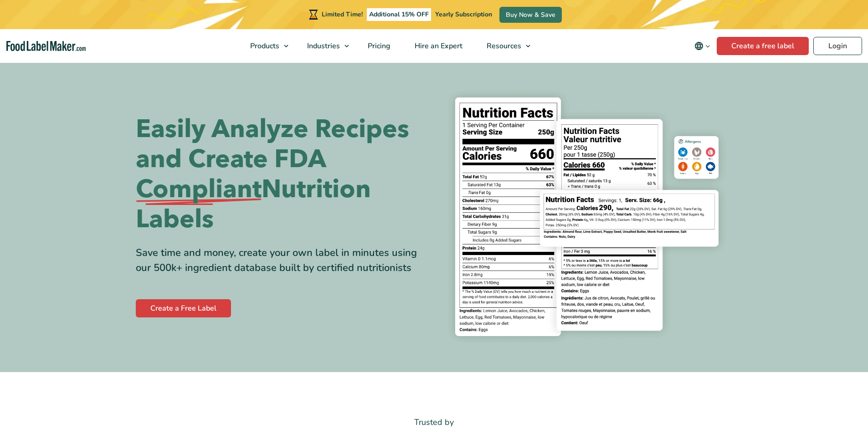 The width and height of the screenshot is (868, 434). What do you see at coordinates (503, 46) in the screenshot?
I see `span: Resources` at bounding box center [503, 46].